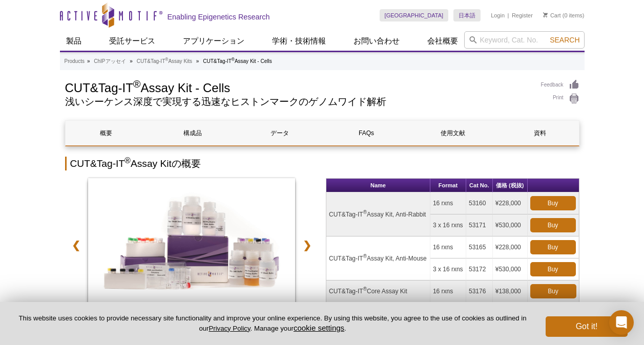  What do you see at coordinates (453, 133) in the screenshot?
I see `a: 使用文献` at bounding box center [453, 133].